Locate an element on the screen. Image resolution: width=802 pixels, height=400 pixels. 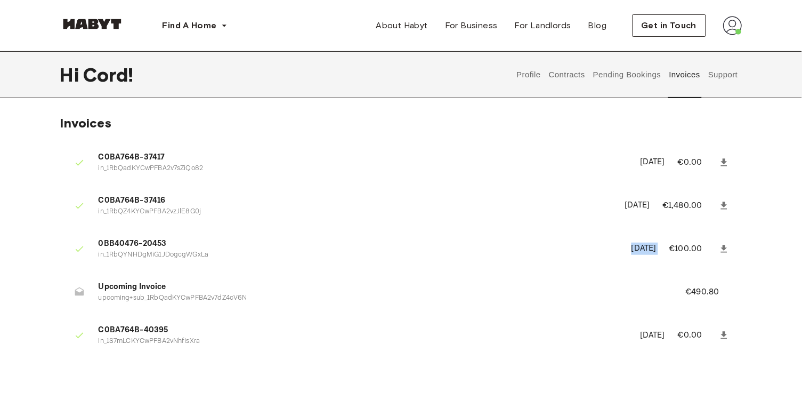
a: About Habyt is located at coordinates (402, 26).